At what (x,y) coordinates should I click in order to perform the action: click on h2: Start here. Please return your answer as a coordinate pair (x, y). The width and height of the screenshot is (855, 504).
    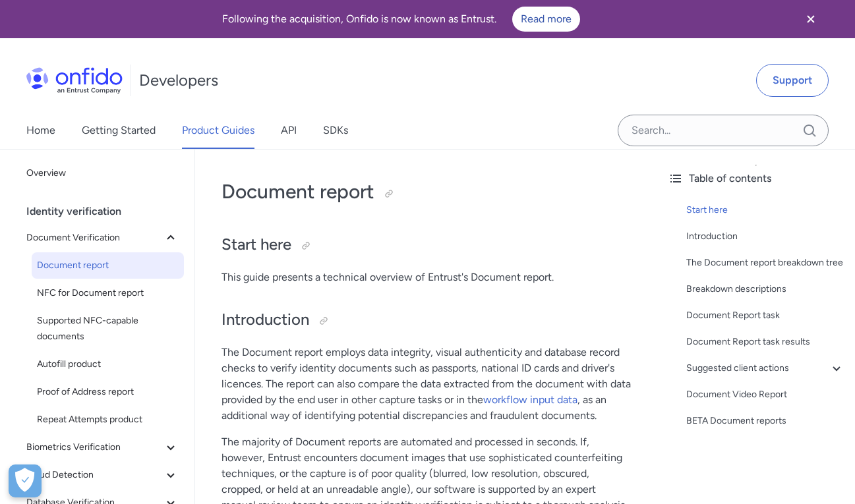
    Looking at the image, I should click on (426, 245).